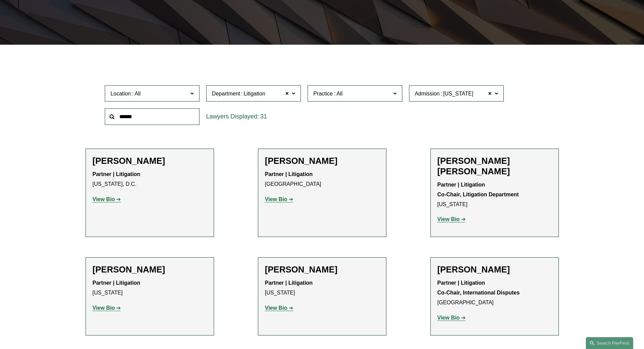  I want to click on span: Admission, so click(428, 94).